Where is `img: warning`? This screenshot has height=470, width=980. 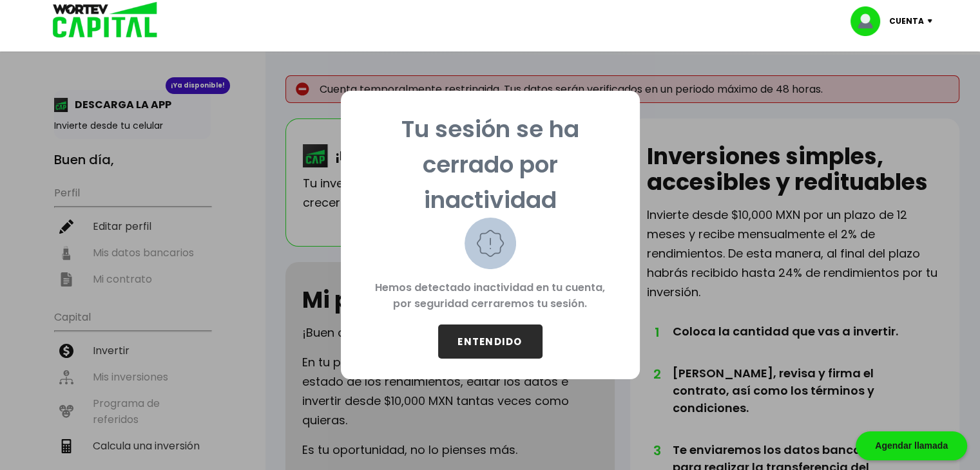
img: warning is located at coordinates (490, 243).